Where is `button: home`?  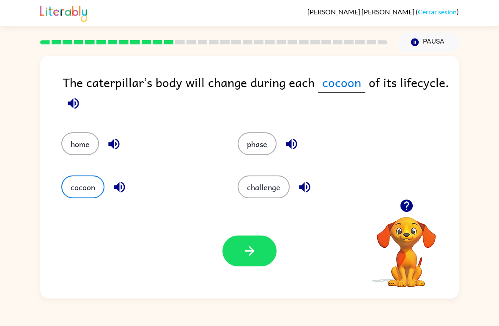
button: home is located at coordinates (80, 144).